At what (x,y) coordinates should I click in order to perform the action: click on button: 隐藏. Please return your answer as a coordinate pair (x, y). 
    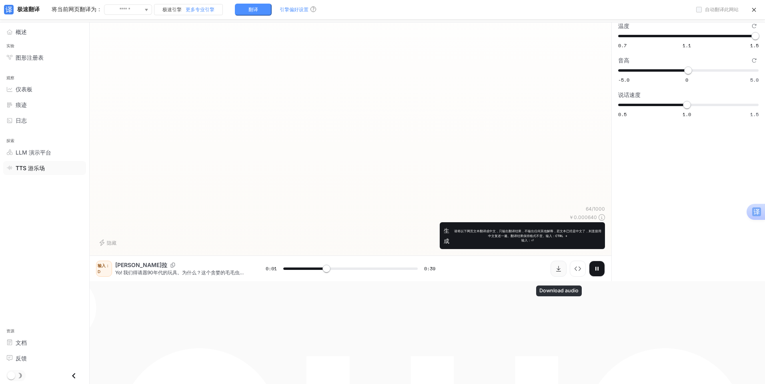
    Looking at the image, I should click on (109, 242).